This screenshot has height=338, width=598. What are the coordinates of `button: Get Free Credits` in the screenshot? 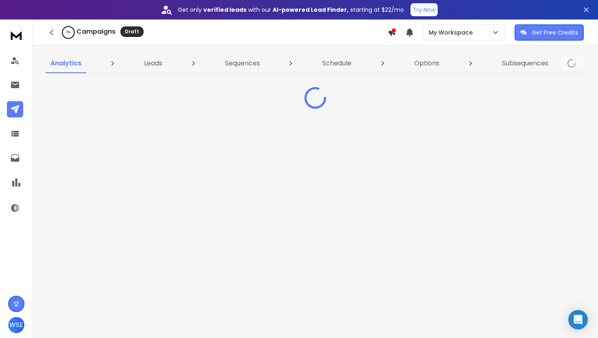 It's located at (549, 33).